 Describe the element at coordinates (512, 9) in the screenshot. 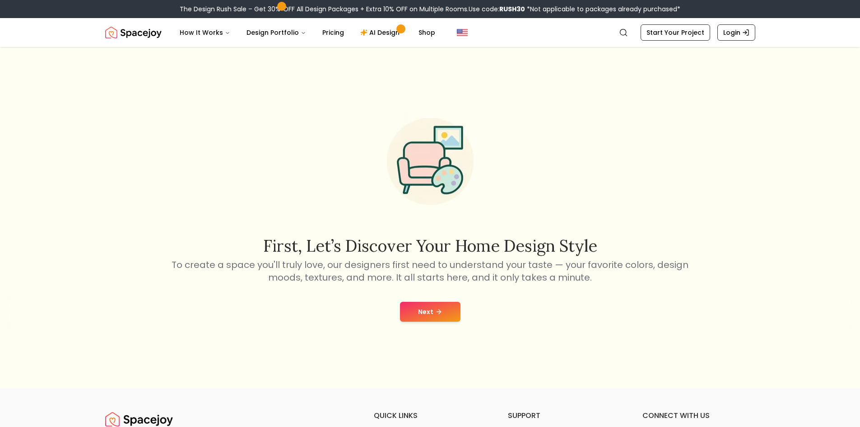

I see `b: RUSH30` at that location.